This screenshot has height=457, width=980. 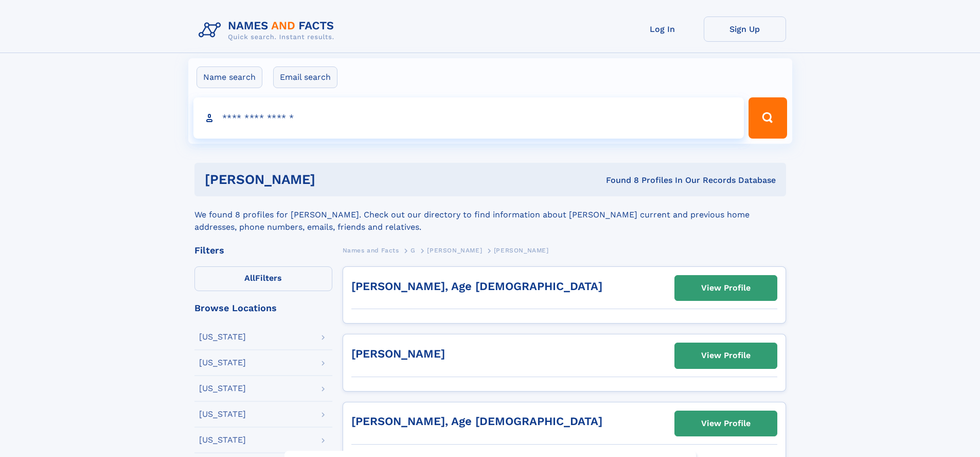 I want to click on a: Sign Up, so click(x=745, y=29).